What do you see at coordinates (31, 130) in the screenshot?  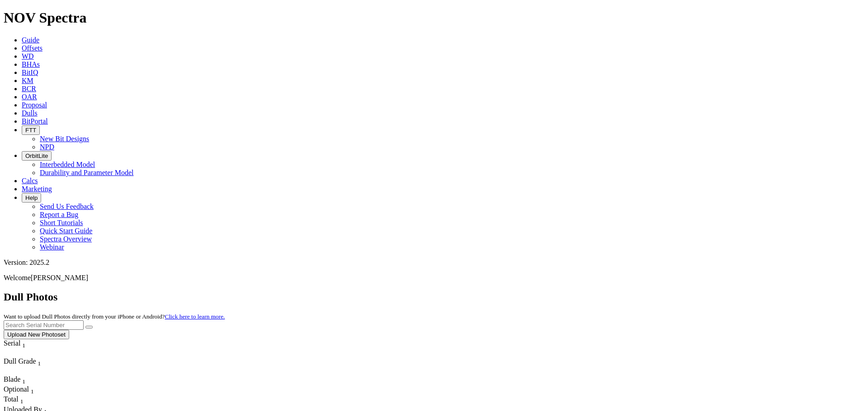 I see `span: FTT` at bounding box center [31, 130].